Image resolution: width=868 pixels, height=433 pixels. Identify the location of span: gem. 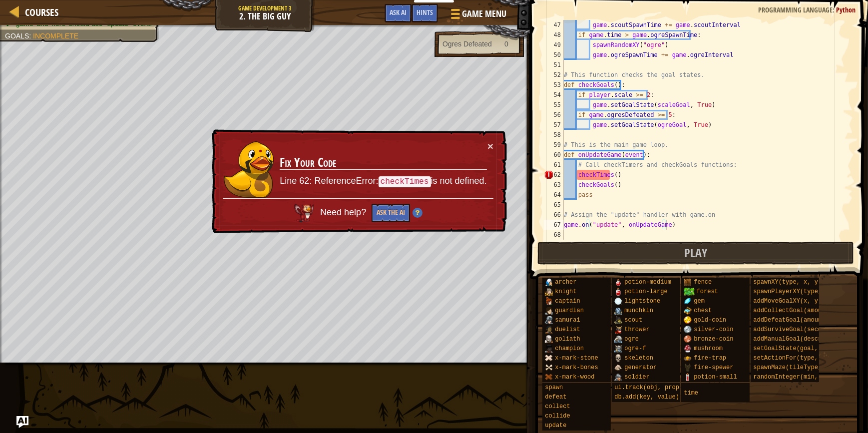
(700, 302).